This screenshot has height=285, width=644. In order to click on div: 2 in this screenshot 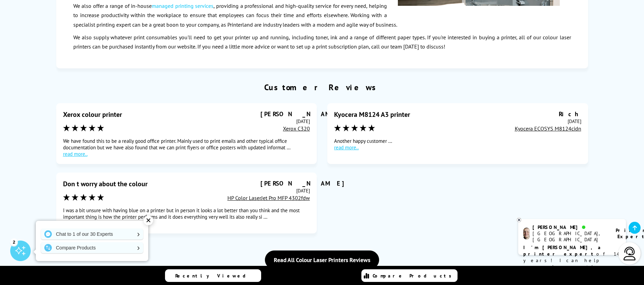, I will do `click(14, 242)`.